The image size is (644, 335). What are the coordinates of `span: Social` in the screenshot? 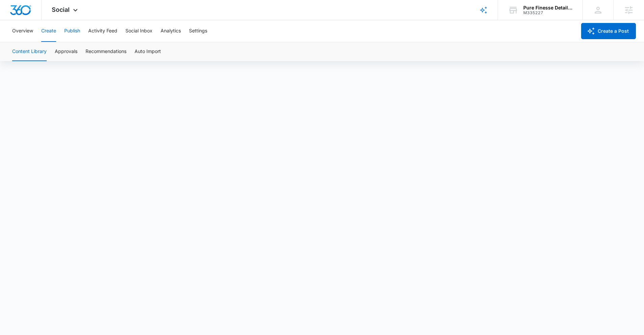 It's located at (60, 10).